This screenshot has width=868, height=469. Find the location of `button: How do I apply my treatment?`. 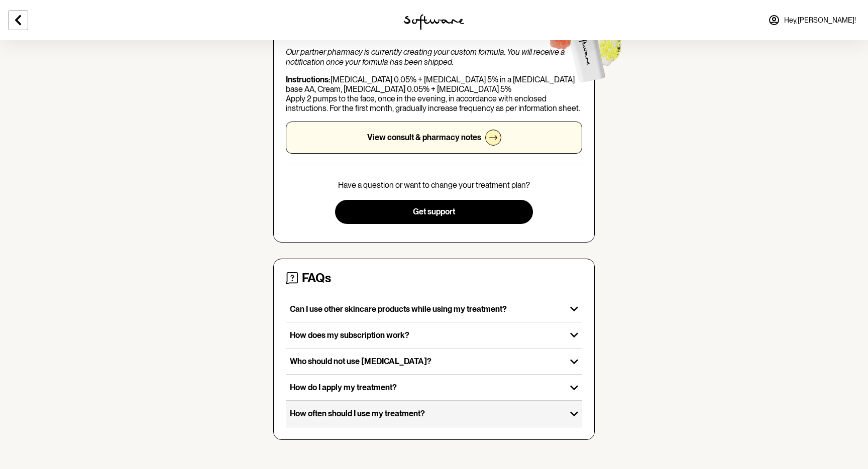

button: How do I apply my treatment? is located at coordinates (434, 387).